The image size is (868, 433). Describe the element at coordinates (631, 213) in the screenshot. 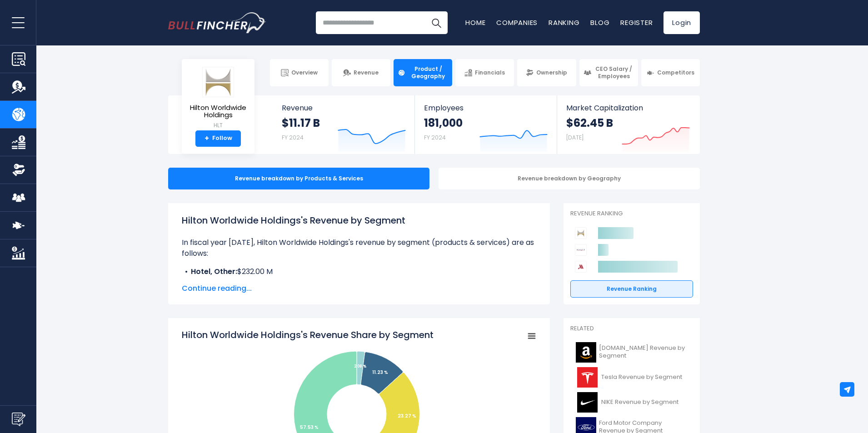

I see `p: Revenue Ranking` at that location.